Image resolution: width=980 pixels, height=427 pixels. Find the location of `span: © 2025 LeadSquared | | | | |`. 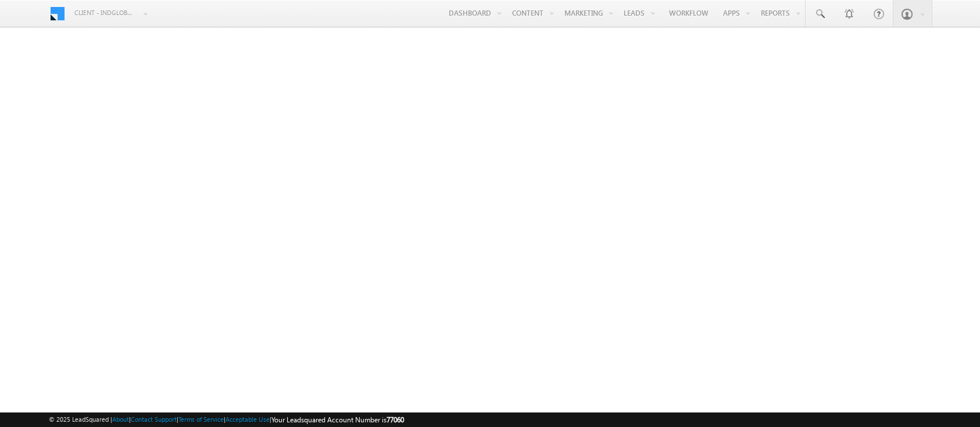

span: © 2025 LeadSquared | | | | | is located at coordinates (226, 419).